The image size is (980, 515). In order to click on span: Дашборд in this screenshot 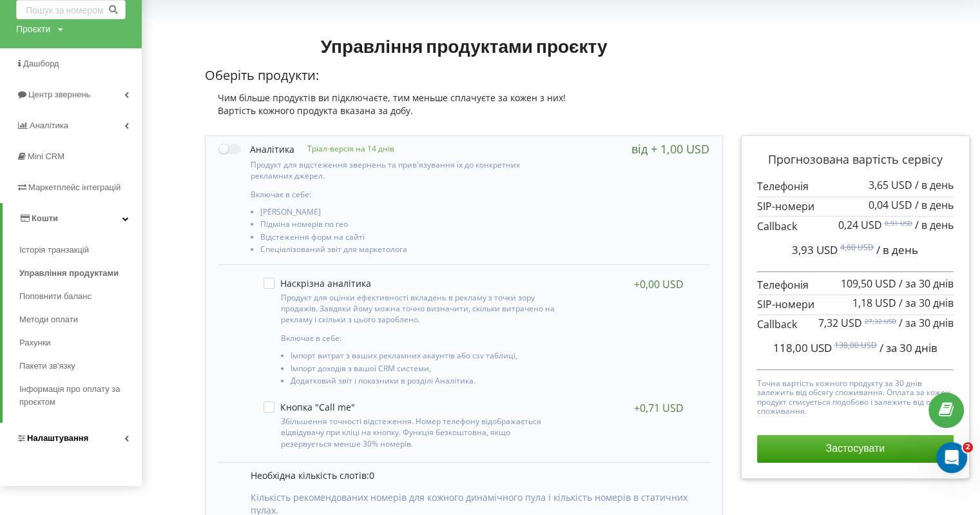, I will do `click(41, 63)`.